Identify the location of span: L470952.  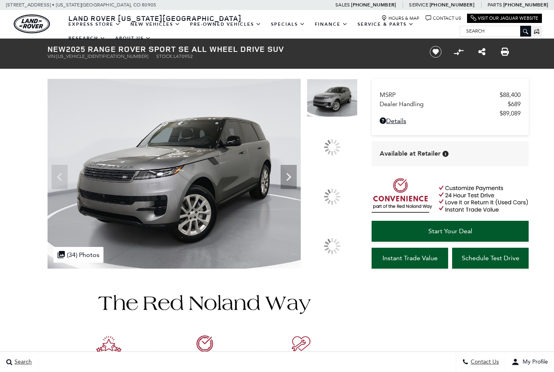
(183, 56).